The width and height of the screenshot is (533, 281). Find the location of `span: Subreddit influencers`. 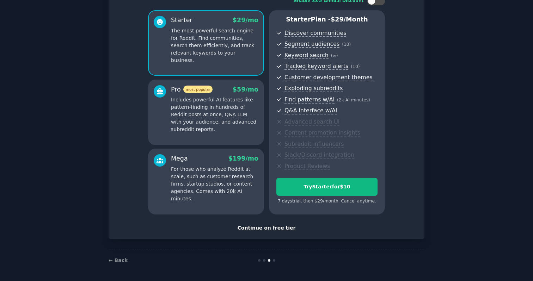

span: Subreddit influencers is located at coordinates (314, 144).